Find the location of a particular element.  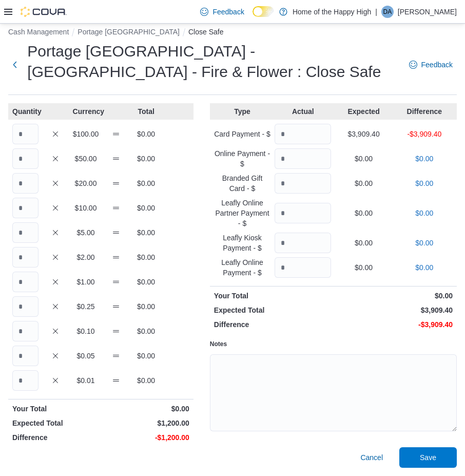

p: $10.00 is located at coordinates (86, 208).